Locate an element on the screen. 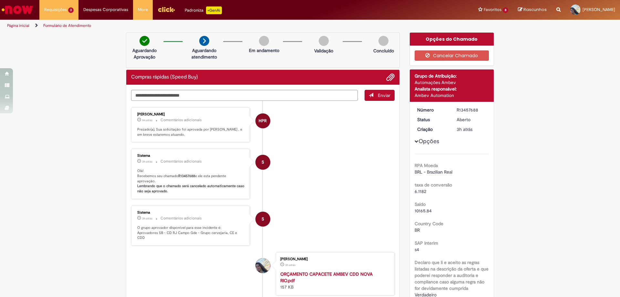 The width and height of the screenshot is (620, 297). p: Concluído is located at coordinates (384, 51).